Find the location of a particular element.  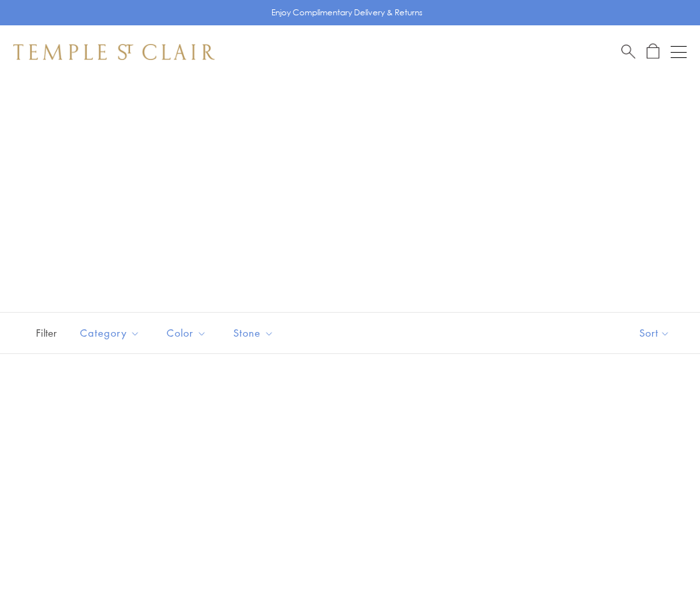

button: Stone is located at coordinates (254, 332).